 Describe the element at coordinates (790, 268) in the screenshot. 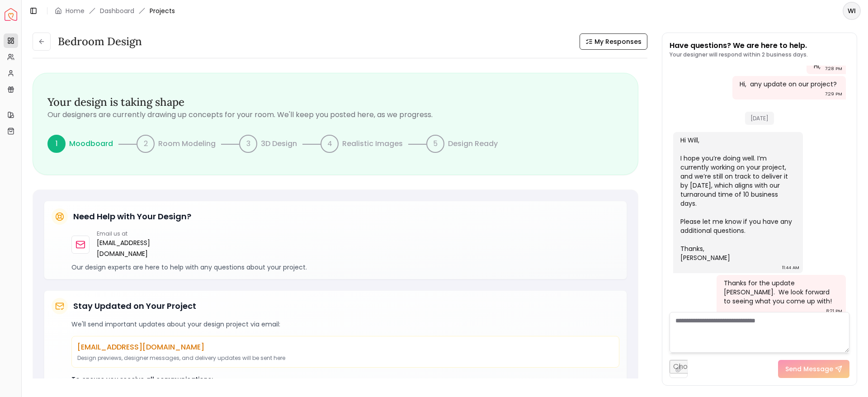

I see `div: 11:44 AM` at that location.